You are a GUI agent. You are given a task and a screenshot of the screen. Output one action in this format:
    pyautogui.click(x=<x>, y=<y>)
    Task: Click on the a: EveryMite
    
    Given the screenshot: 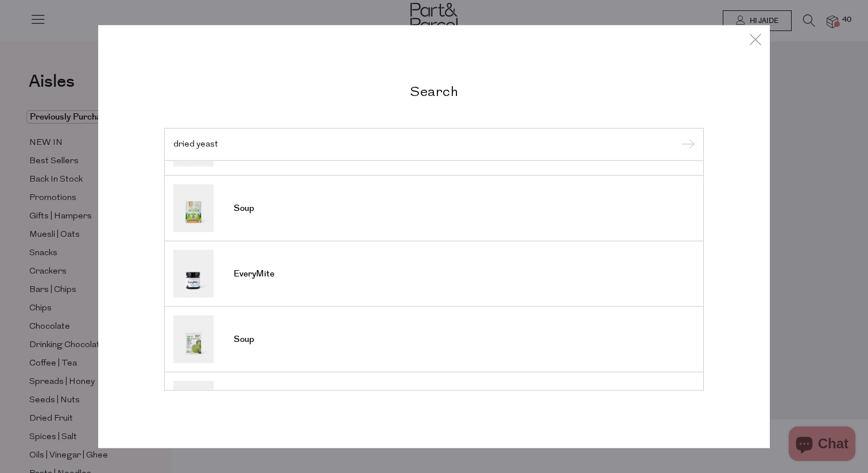 What is the action you would take?
    pyautogui.click(x=434, y=273)
    